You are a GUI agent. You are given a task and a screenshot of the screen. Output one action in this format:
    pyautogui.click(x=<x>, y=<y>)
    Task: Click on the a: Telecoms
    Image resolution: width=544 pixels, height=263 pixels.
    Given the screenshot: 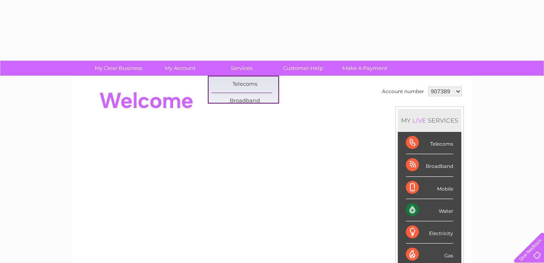 What is the action you would take?
    pyautogui.click(x=244, y=85)
    